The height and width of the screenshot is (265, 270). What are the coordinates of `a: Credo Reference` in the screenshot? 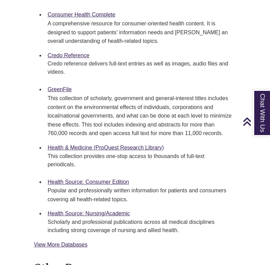 It's located at (68, 55).